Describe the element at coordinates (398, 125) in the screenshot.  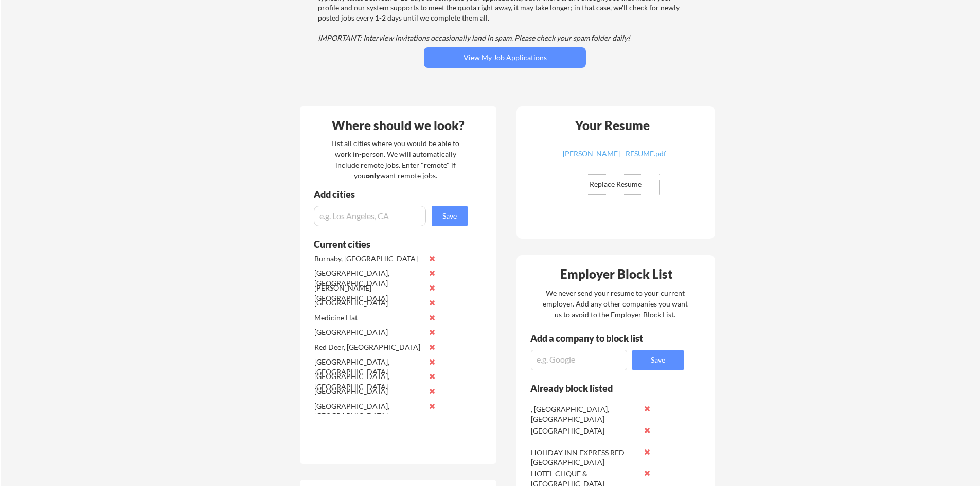
I see `div: Where should we look?` at that location.